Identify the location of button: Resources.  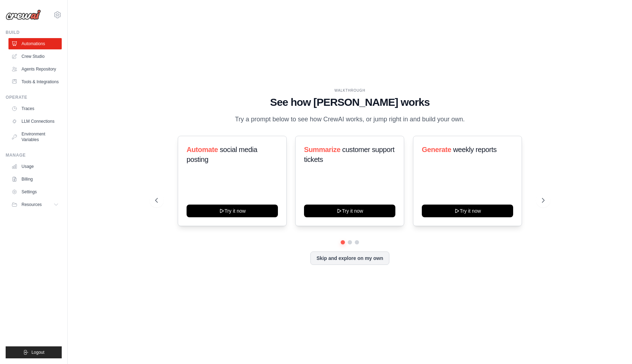
(35, 205).